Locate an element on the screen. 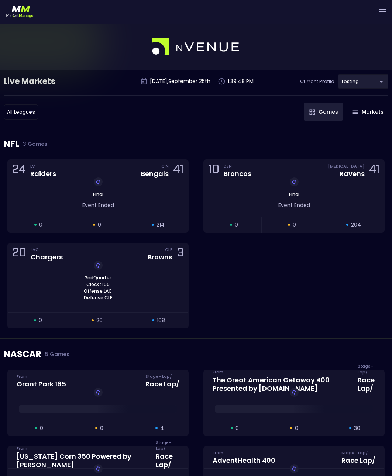  div: Browns is located at coordinates (160, 257).